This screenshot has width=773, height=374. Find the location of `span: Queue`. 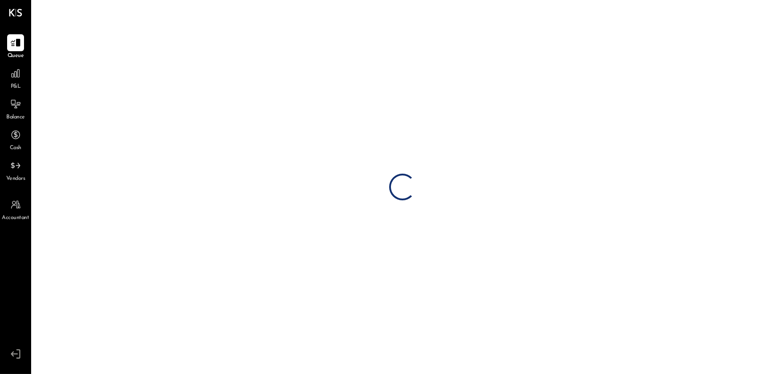

span: Queue is located at coordinates (16, 56).